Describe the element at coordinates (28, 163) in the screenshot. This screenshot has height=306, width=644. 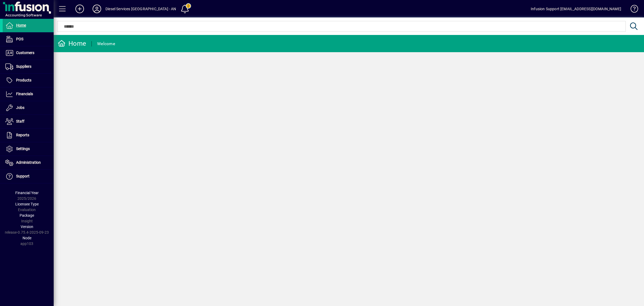
I see `a: Administration` at that location.